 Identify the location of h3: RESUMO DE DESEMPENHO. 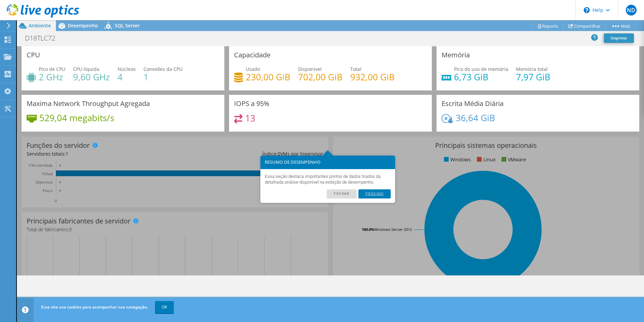
(328, 162).